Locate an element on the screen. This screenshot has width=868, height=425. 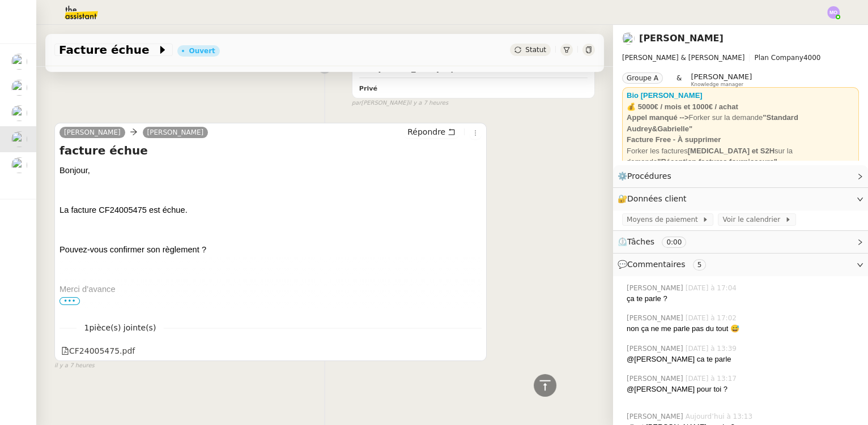
strong: "Réception factures fournisseurs" is located at coordinates (717, 162).